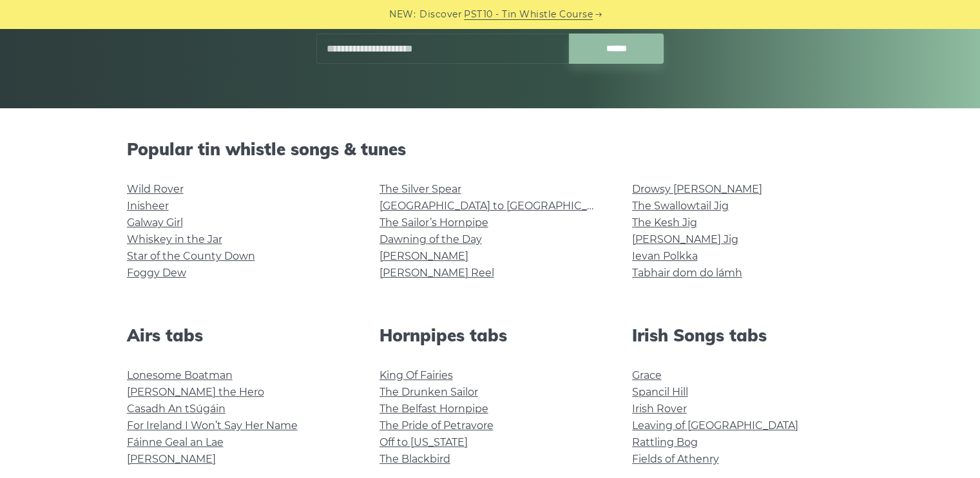  Describe the element at coordinates (675, 458) in the screenshot. I see `a: Fields of Athenry` at that location.